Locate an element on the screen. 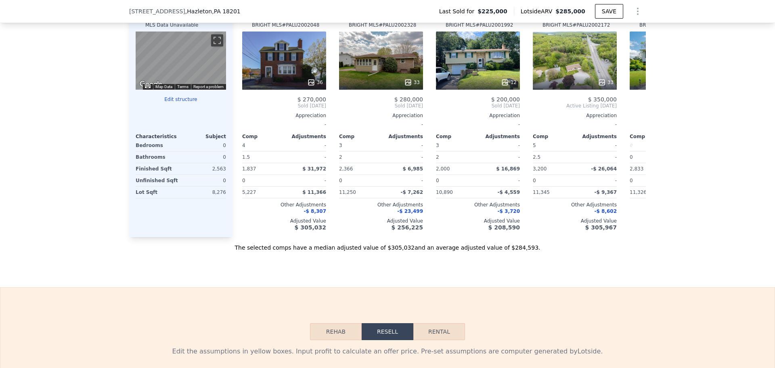  div: Street View is located at coordinates (181, 61).